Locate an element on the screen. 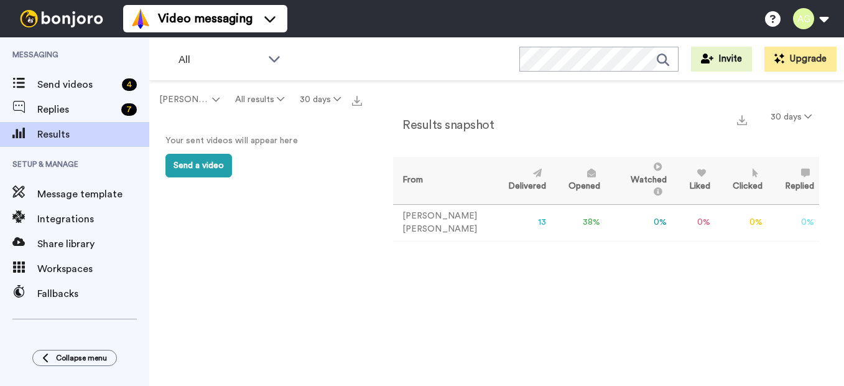 Image resolution: width=844 pixels, height=386 pixels. th: From is located at coordinates (442, 180).